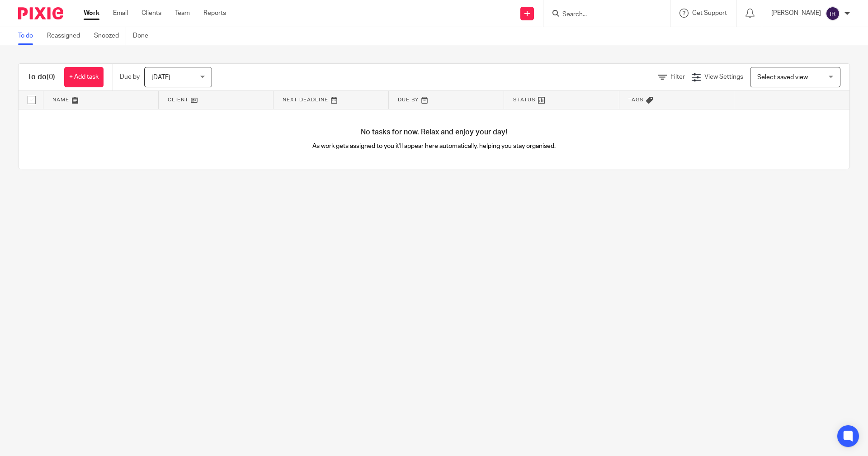 The width and height of the screenshot is (868, 456). What do you see at coordinates (51, 77) in the screenshot?
I see `span: (0)` at bounding box center [51, 77].